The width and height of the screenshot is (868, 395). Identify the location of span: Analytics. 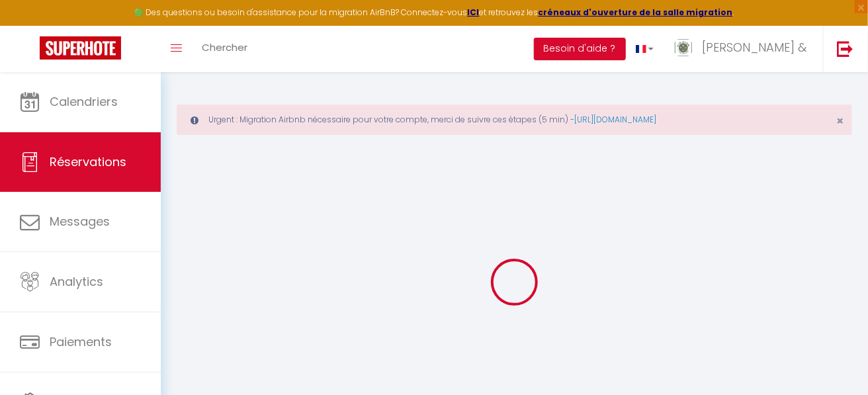
(76, 282).